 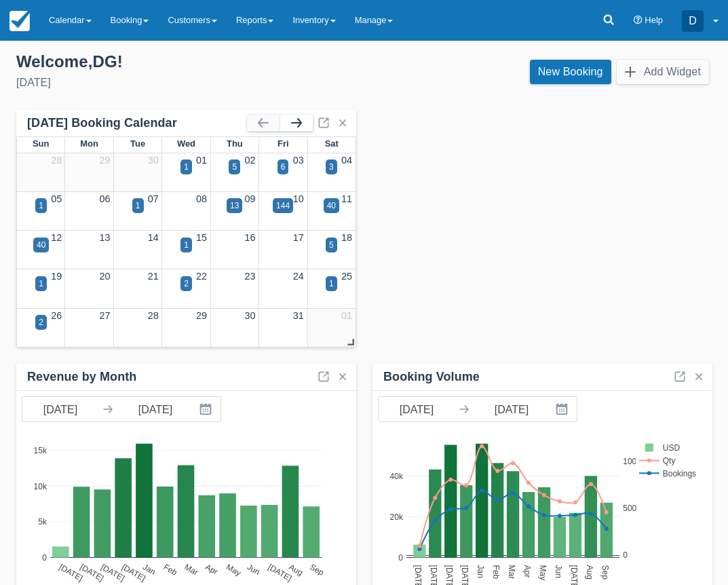 I want to click on a: 21, so click(x=154, y=276).